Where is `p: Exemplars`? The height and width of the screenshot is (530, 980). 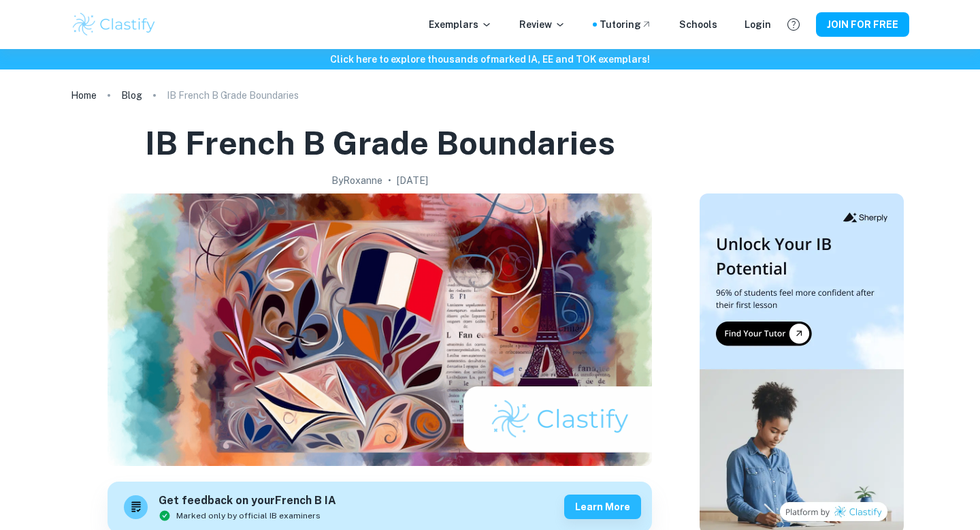 p: Exemplars is located at coordinates (460, 25).